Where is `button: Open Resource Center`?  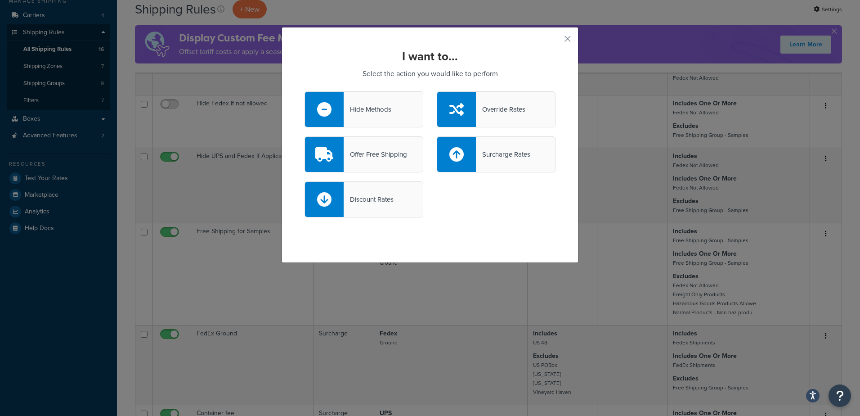
button: Open Resource Center is located at coordinates (840, 395).